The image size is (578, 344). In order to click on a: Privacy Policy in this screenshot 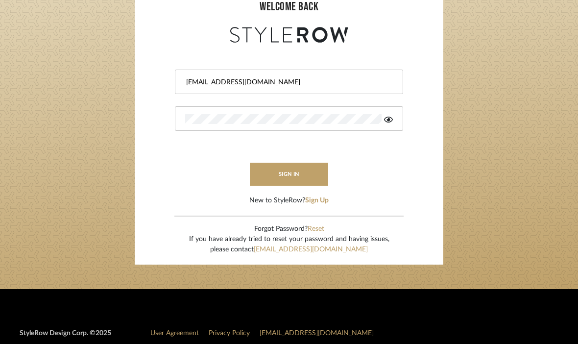, I will do `click(229, 333)`.